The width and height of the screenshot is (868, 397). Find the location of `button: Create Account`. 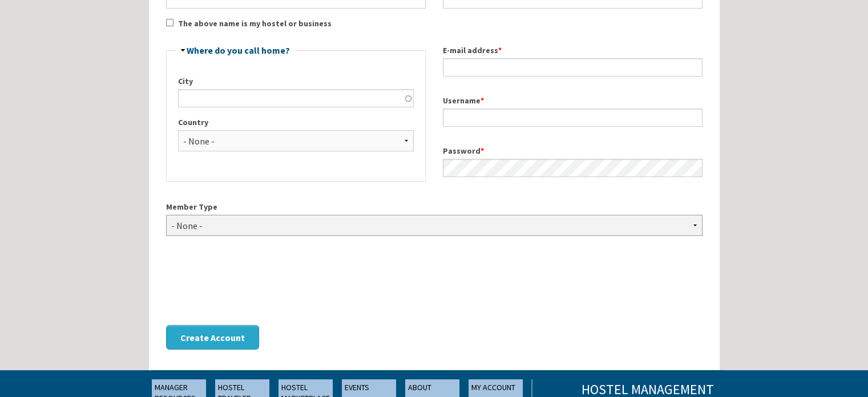

button: Create Account is located at coordinates (212, 337).